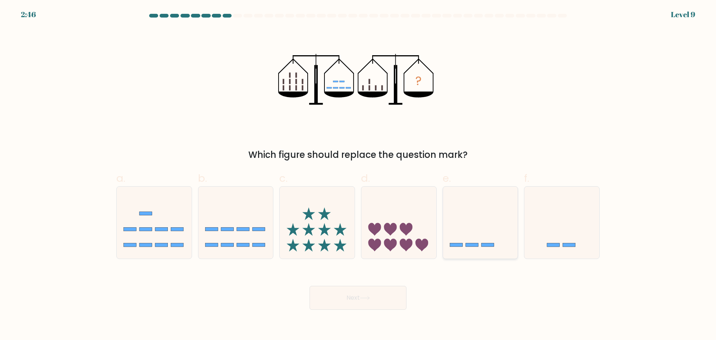 This screenshot has width=716, height=340. I want to click on span: c., so click(283, 178).